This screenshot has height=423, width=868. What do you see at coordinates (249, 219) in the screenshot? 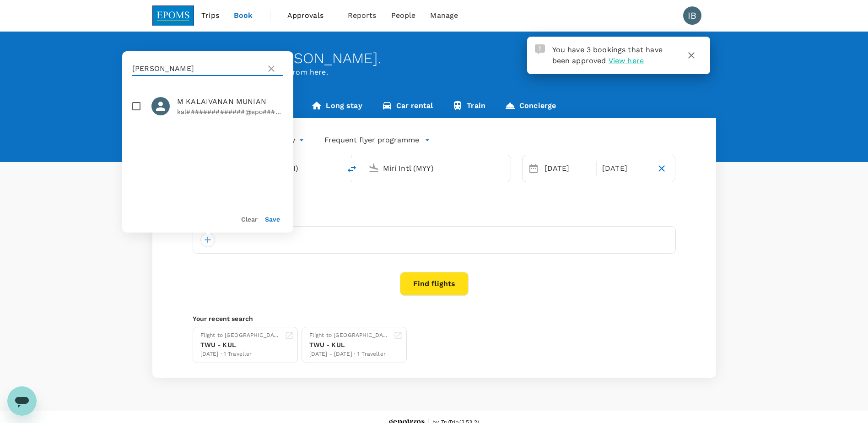
I see `button: Clear` at bounding box center [249, 219].